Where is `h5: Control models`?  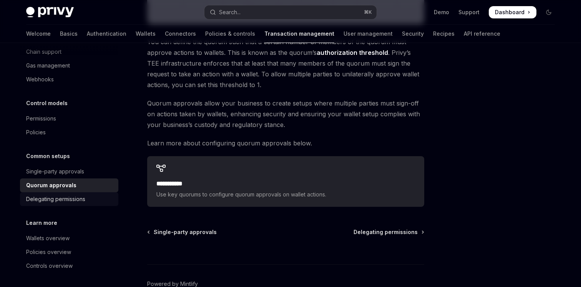 h5: Control models is located at coordinates (47, 103).